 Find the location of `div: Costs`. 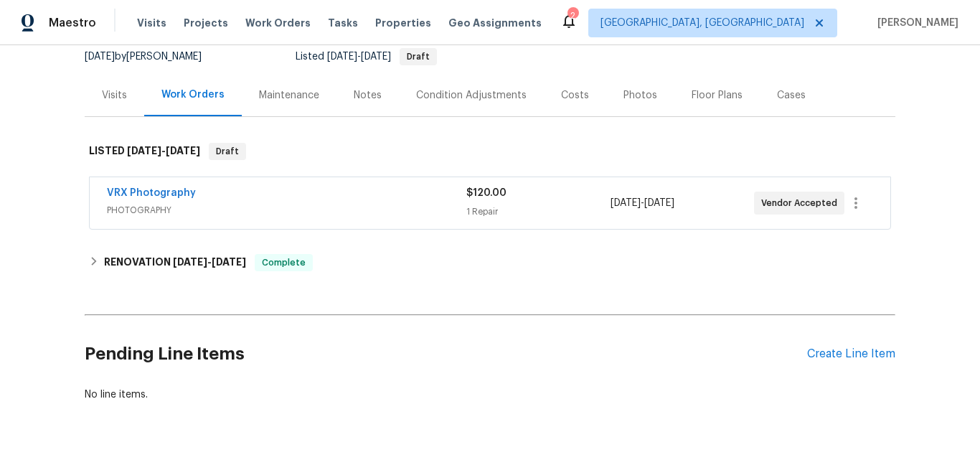

div: Costs is located at coordinates (575, 95).